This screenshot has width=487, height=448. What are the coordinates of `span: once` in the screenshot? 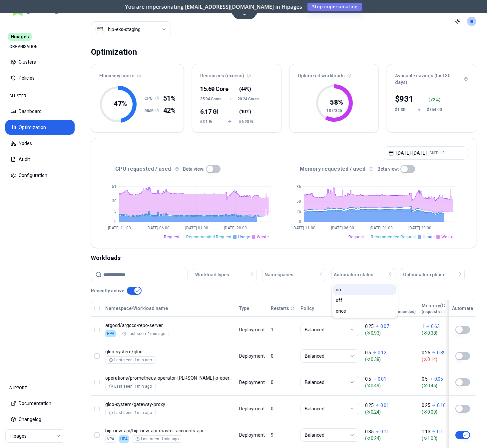 It's located at (341, 311).